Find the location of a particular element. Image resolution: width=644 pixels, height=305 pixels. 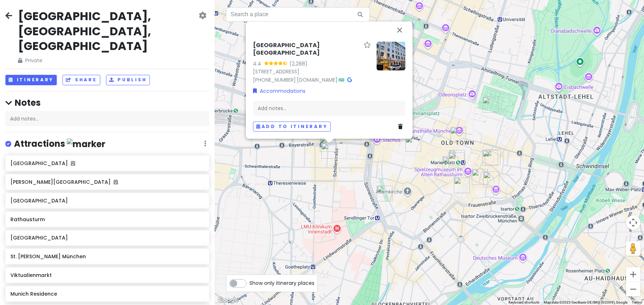

h4: Attractions is located at coordinates (59, 144).